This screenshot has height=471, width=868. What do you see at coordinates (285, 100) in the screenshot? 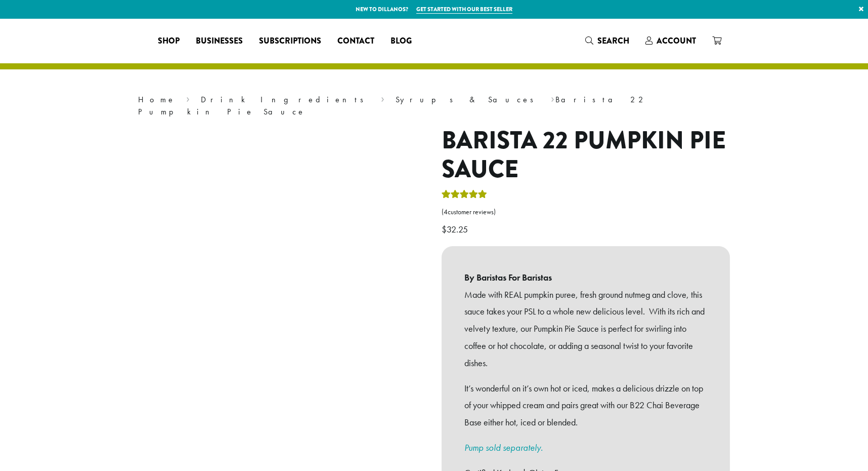
I see `a: Drink Ingredients` at bounding box center [285, 100].